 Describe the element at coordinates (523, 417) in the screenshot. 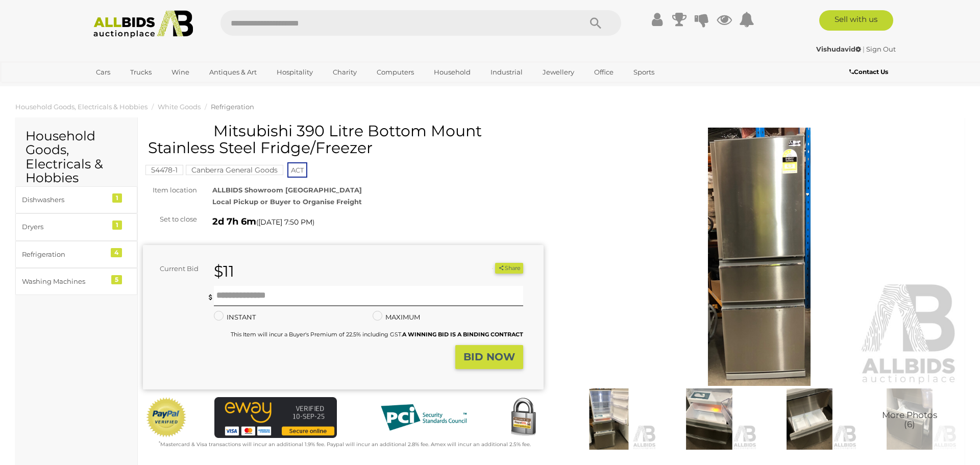

I see `img: Secured by Rapid SSL` at that location.